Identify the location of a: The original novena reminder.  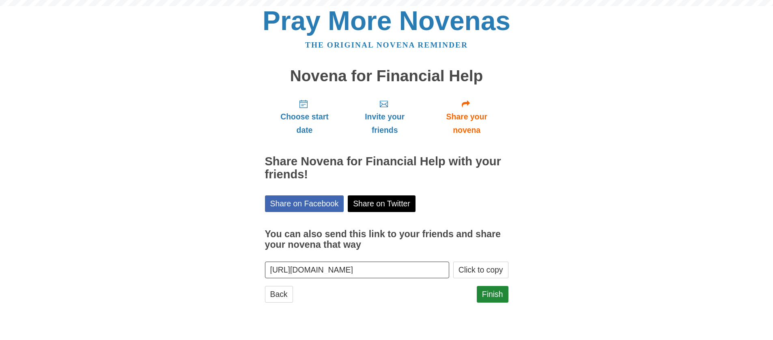
(386, 45).